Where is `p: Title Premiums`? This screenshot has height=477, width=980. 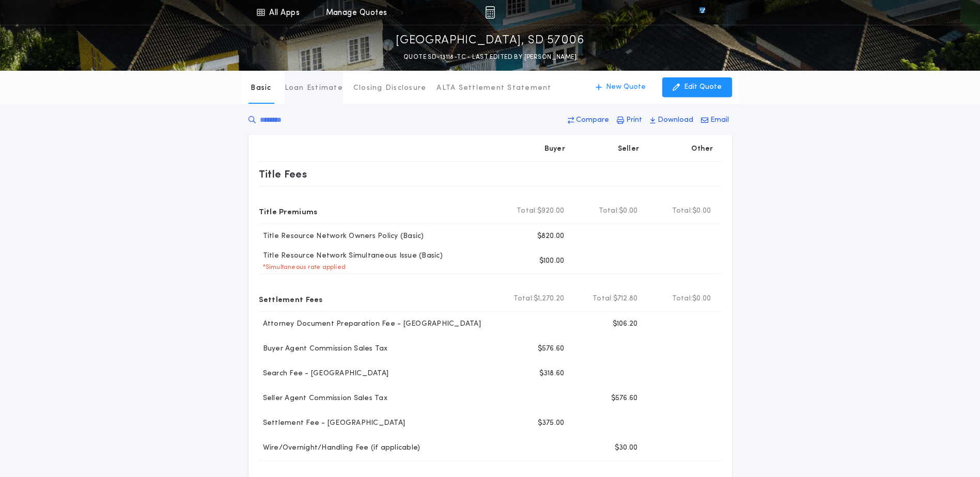
p: Title Premiums is located at coordinates (289, 212).